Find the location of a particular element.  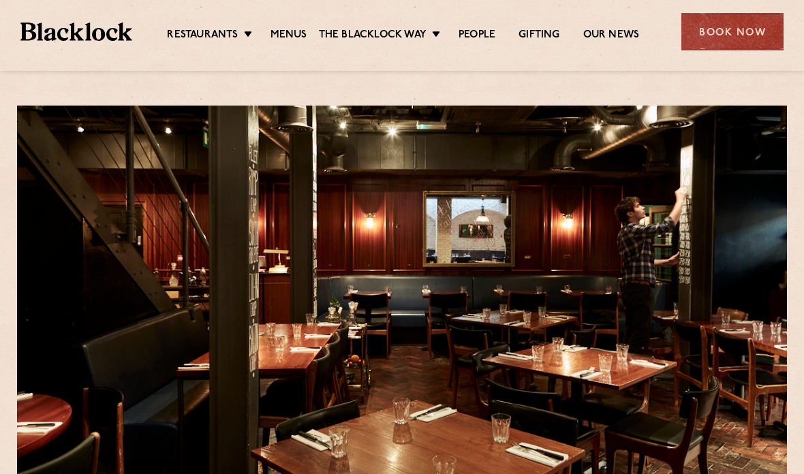

div: Book Now is located at coordinates (733, 31).